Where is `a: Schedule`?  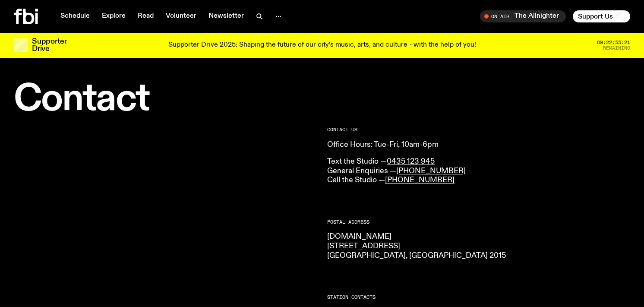
a: Schedule is located at coordinates (75, 16).